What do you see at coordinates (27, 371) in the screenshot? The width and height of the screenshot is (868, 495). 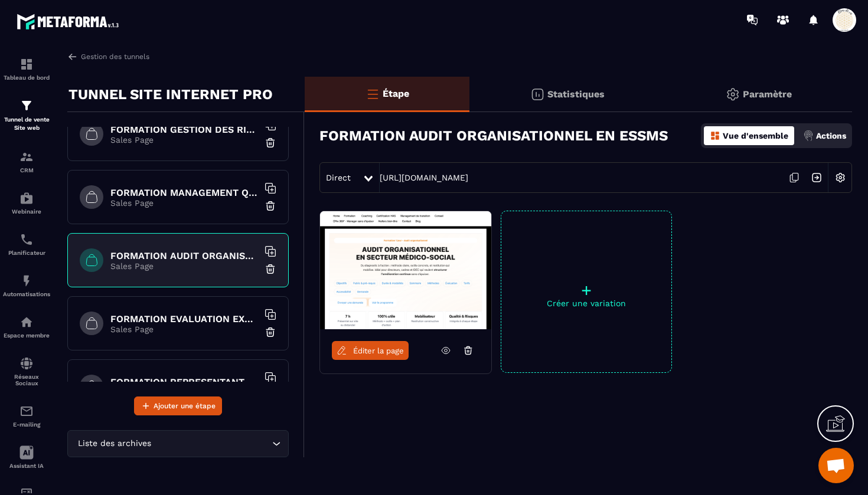 I see `a: social-networksocial-networkRéseaux Sociaux` at bounding box center [27, 371].